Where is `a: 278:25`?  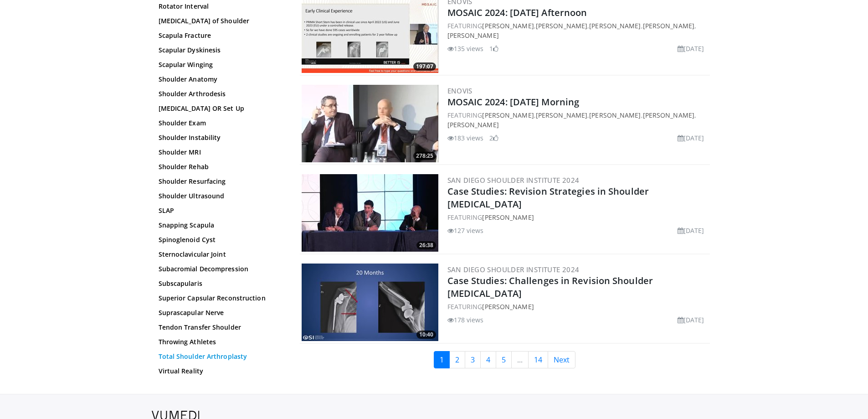
a: 278:25 is located at coordinates (370, 124).